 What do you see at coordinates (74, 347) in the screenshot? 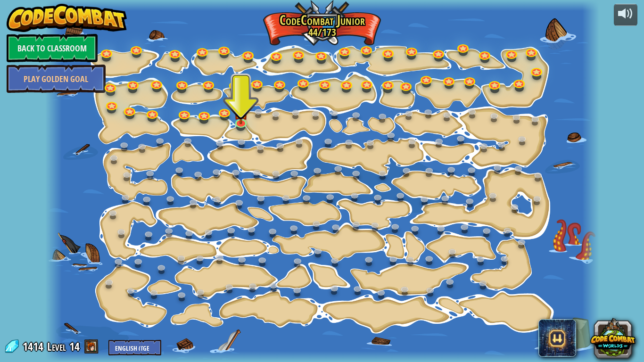
I see `span: 14` at bounding box center [74, 347].